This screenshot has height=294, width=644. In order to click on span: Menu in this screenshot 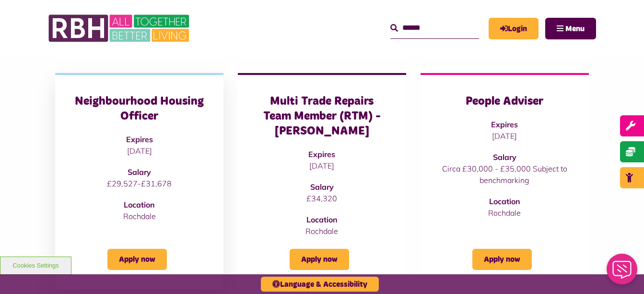, I will do `click(575, 29)`.